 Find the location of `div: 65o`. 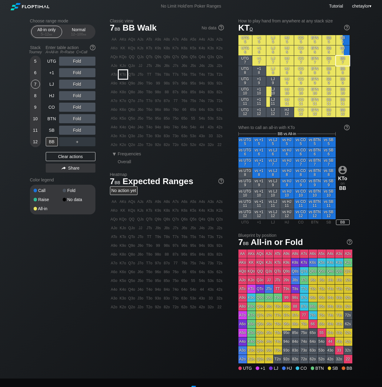

div: 65o is located at coordinates (184, 118).